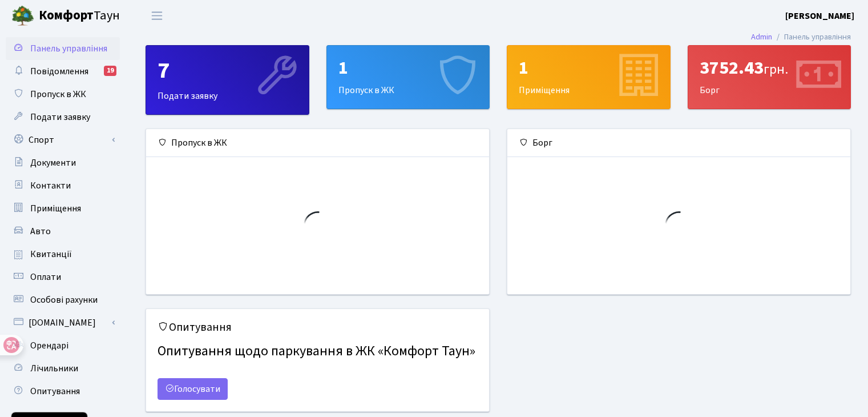  Describe the element at coordinates (40, 231) in the screenshot. I see `span: Авто` at that location.